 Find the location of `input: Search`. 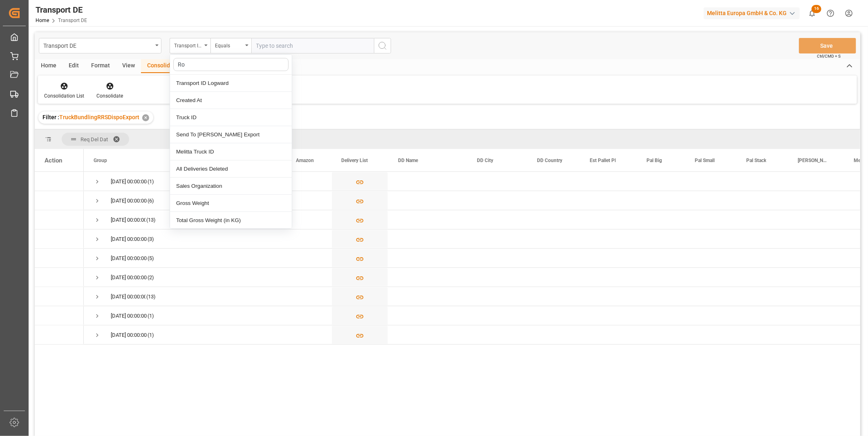

input: Search is located at coordinates (231, 65).